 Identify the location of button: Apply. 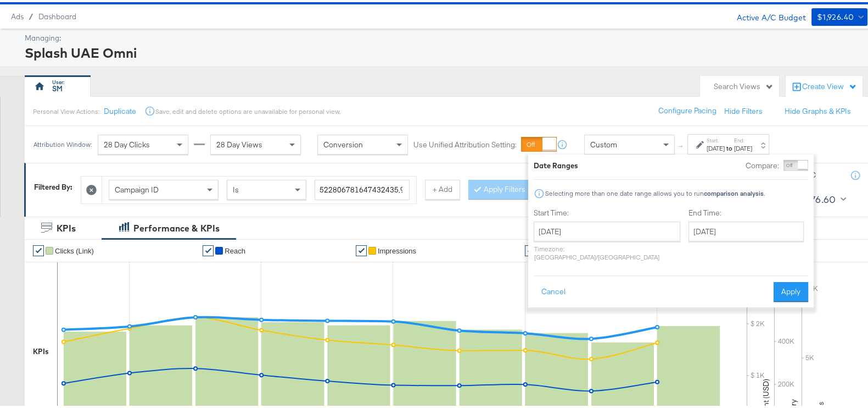
(791, 290).